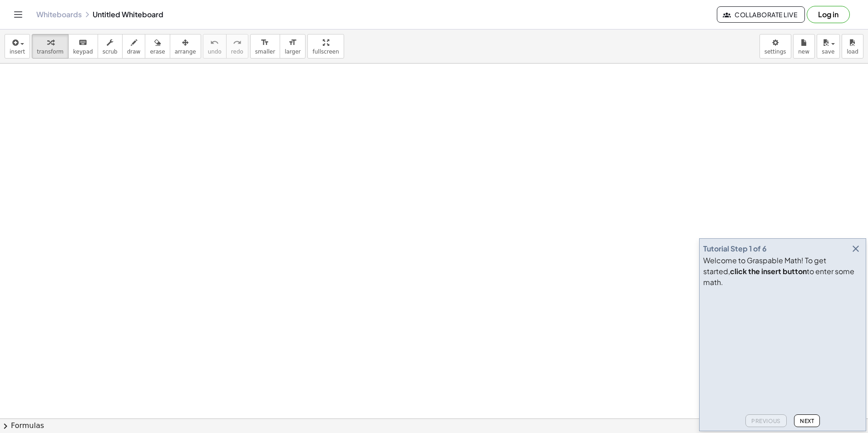 Image resolution: width=868 pixels, height=433 pixels. What do you see at coordinates (215, 52) in the screenshot?
I see `span: undo` at bounding box center [215, 52].